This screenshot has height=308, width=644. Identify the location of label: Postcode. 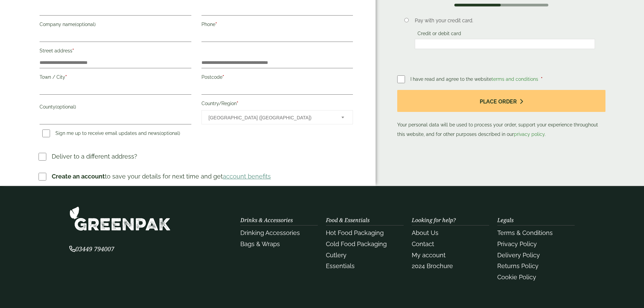
(277, 78).